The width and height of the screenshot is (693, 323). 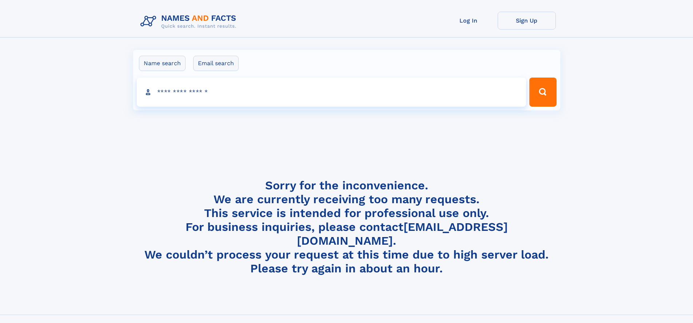 I want to click on img: Logo Names and Facts, so click(x=190, y=21).